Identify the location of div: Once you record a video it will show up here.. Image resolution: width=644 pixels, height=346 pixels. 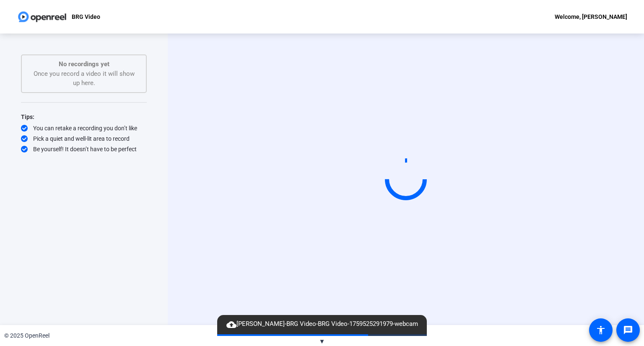
(84, 74).